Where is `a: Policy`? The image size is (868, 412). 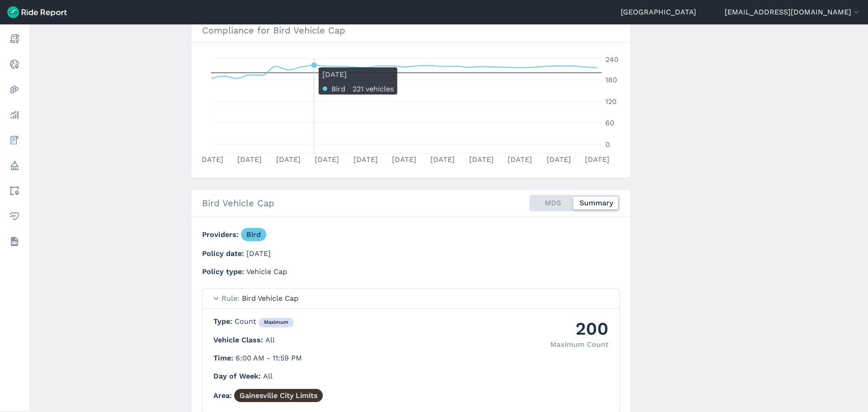 a: Policy is located at coordinates (15, 166).